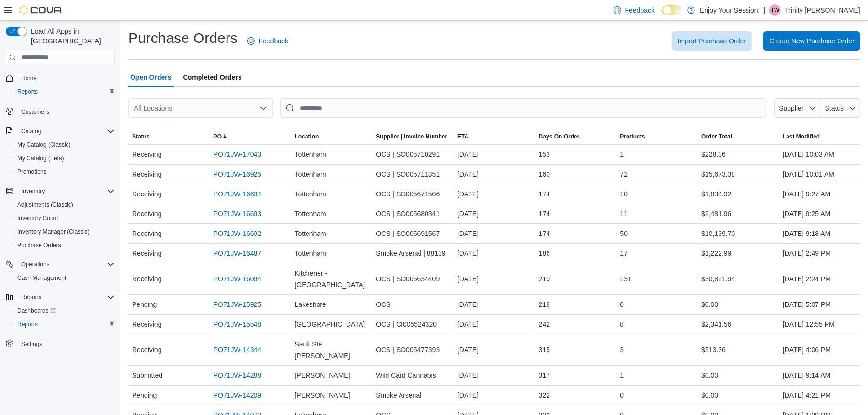  Describe the element at coordinates (53, 232) in the screenshot. I see `span: Inventory Manager (Classic)` at that location.